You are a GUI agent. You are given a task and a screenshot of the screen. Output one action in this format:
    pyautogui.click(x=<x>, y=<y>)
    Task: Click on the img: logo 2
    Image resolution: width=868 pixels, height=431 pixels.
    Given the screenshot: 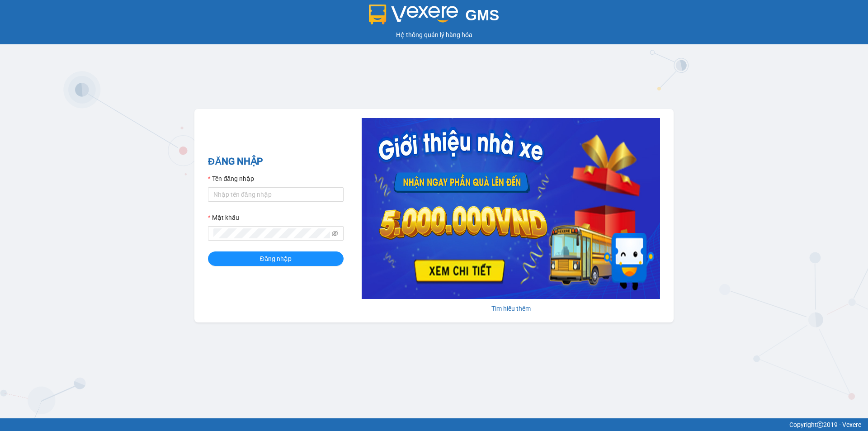 What is the action you would take?
    pyautogui.click(x=414, y=14)
    